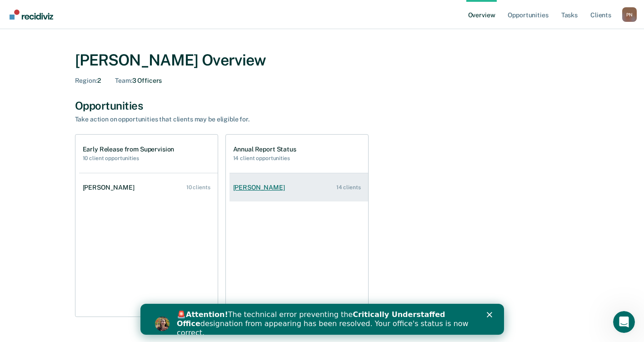  I want to click on button: Profile dropdown button, so click(629, 15).